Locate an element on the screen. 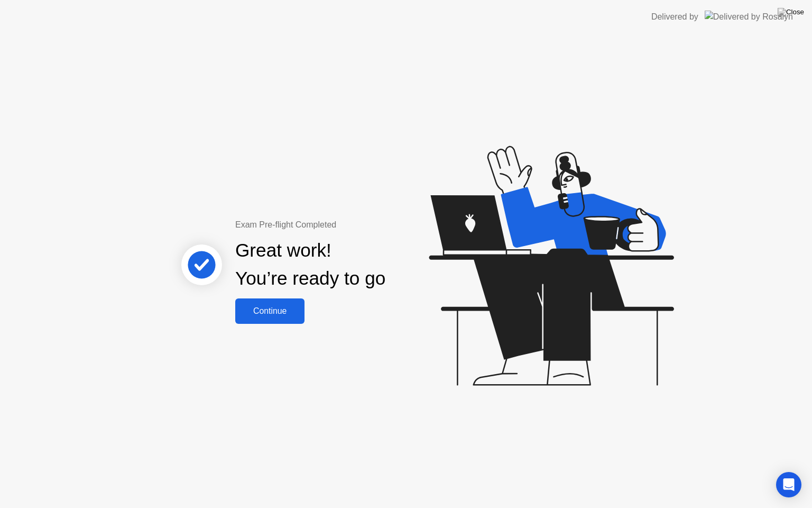 This screenshot has height=508, width=812. div: Delivered by is located at coordinates (675, 17).